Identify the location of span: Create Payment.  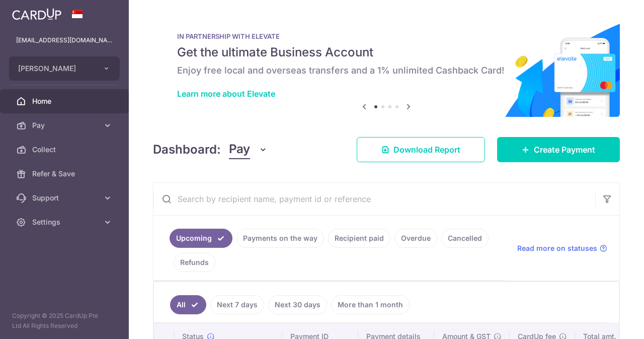
(564, 149).